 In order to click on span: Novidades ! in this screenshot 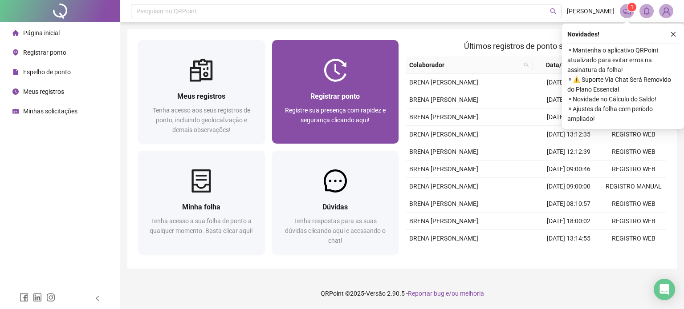, I will do `click(583, 34)`.